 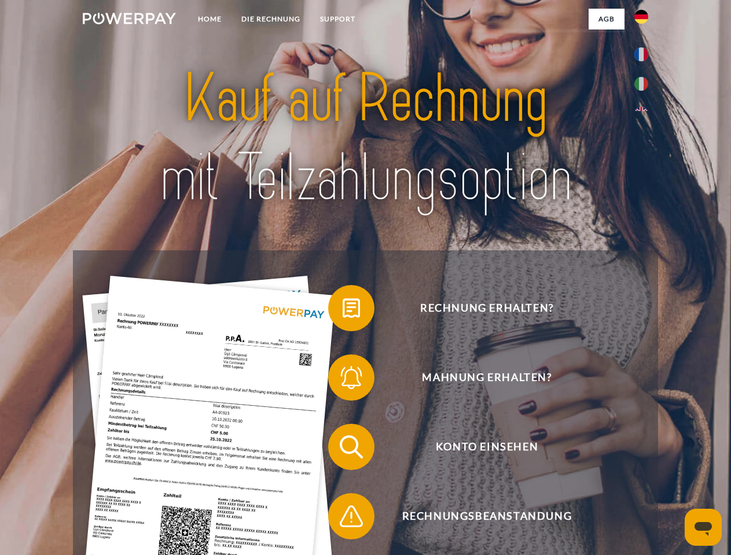 I want to click on button: Mahnung erhalten?, so click(x=478, y=378).